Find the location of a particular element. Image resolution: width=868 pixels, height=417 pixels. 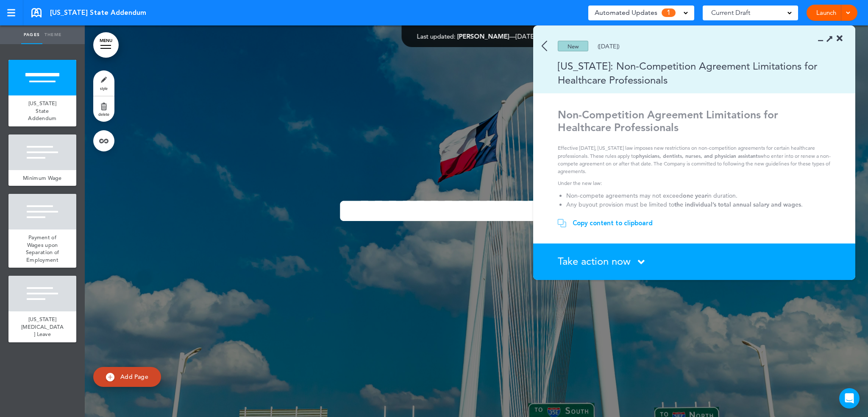

span: Payment of Wages upon Separation of Employment is located at coordinates (42, 249).